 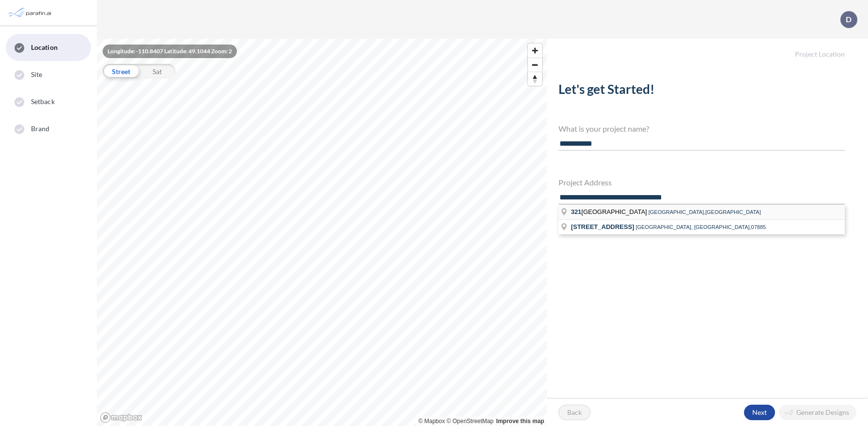 What do you see at coordinates (535, 65) in the screenshot?
I see `span: Zoom out` at bounding box center [535, 65].